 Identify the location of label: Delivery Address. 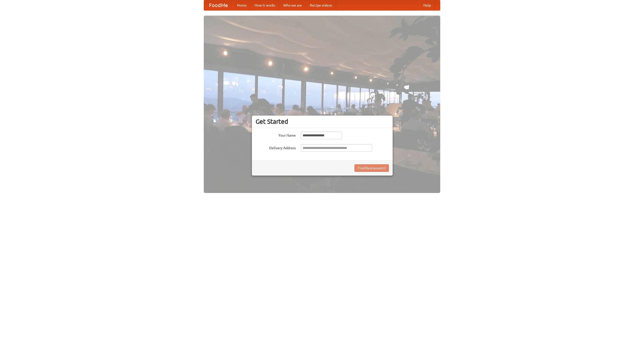
(276, 147).